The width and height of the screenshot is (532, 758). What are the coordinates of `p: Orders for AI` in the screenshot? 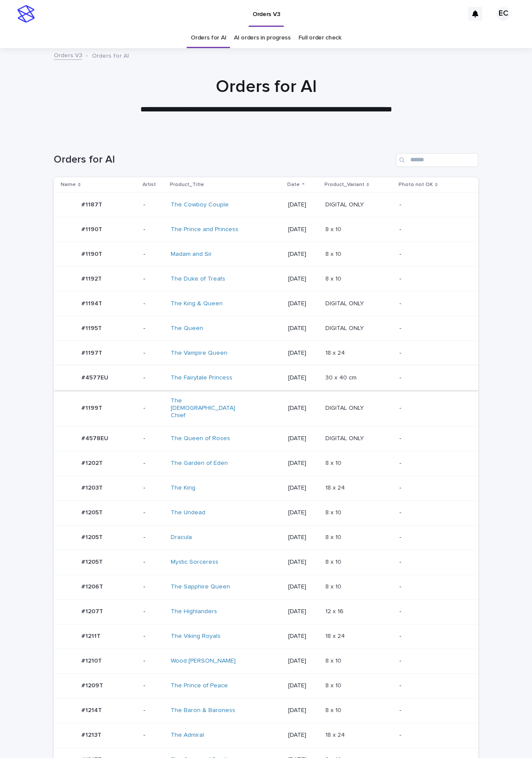 It's located at (111, 55).